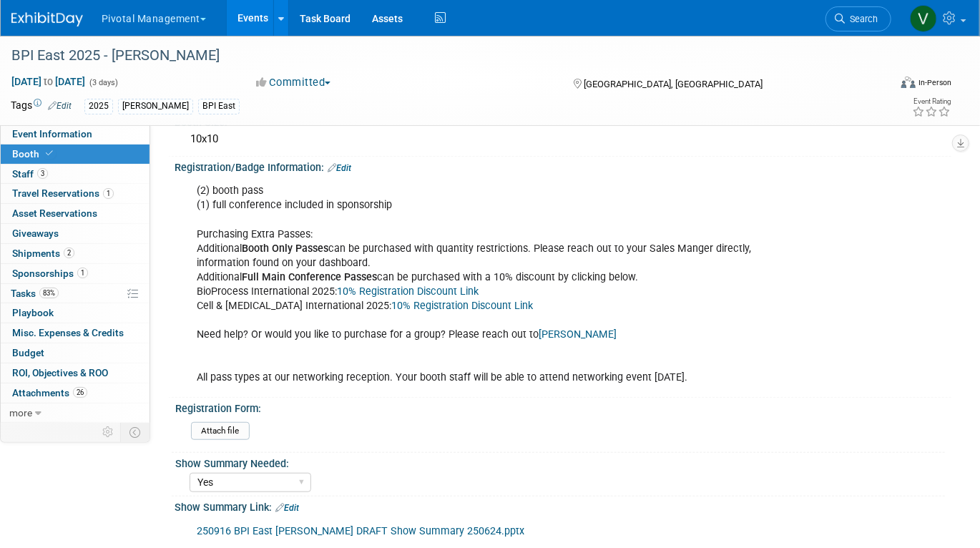 The height and width of the screenshot is (548, 980). What do you see at coordinates (108, 432) in the screenshot?
I see `td: Personalize Event Tab Strip` at bounding box center [108, 432].